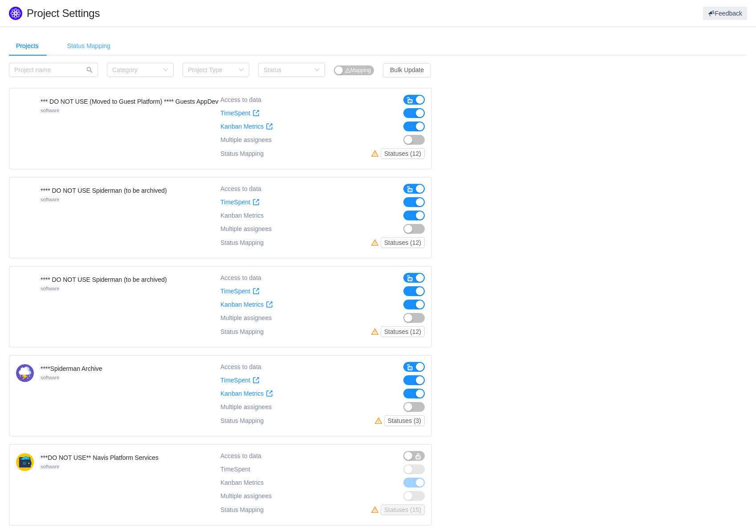 The image size is (756, 532). What do you see at coordinates (54, 70) in the screenshot?
I see `input: Project name` at bounding box center [54, 70].